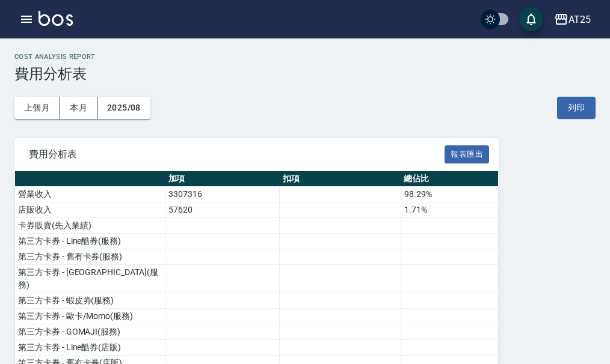 The width and height of the screenshot is (610, 364). I want to click on button: save, so click(531, 19).